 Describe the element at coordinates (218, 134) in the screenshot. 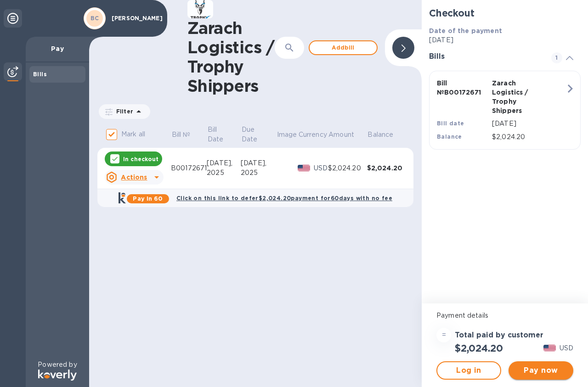

I see `p: Bill Date` at that location.